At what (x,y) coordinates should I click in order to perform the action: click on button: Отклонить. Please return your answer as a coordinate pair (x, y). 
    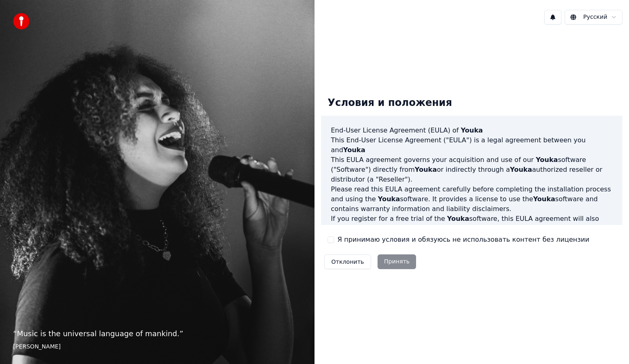
    Looking at the image, I should click on (348, 262).